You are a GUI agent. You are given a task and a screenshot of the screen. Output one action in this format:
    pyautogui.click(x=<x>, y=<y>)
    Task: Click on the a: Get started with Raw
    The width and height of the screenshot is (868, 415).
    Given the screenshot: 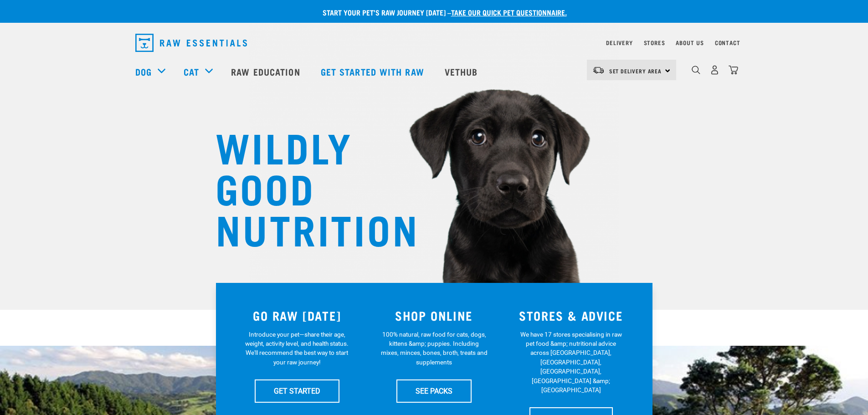 What is the action you would take?
    pyautogui.click(x=373, y=71)
    